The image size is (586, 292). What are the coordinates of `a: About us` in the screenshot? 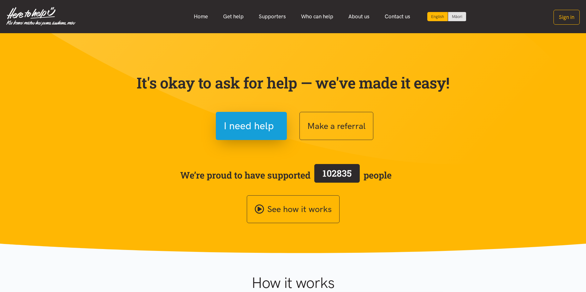 It's located at (359, 16).